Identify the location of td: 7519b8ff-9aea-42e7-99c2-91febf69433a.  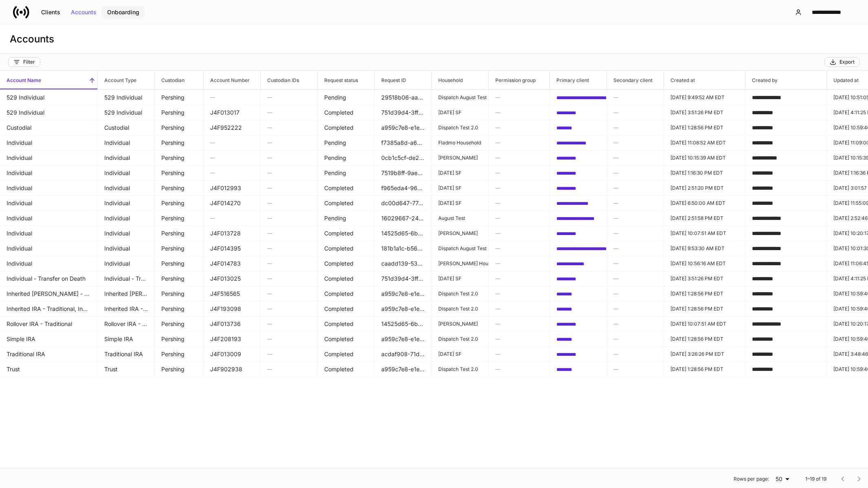
(403, 173).